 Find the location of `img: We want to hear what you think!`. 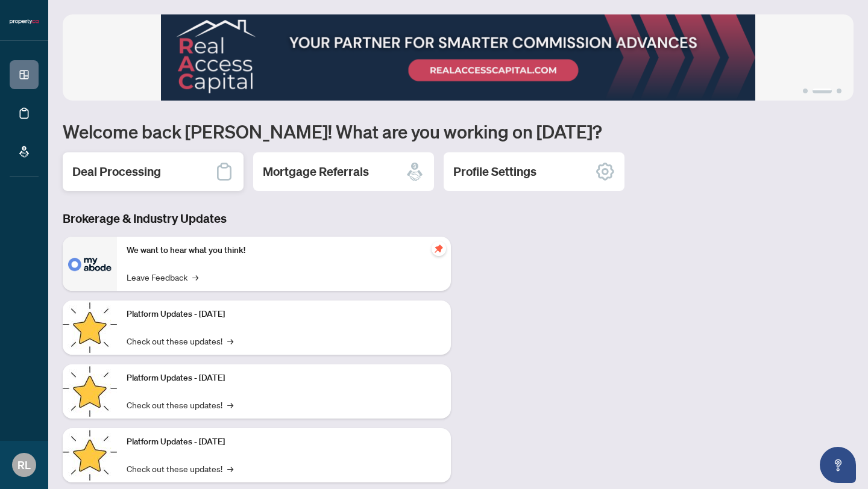

img: We want to hear what you think! is located at coordinates (90, 264).